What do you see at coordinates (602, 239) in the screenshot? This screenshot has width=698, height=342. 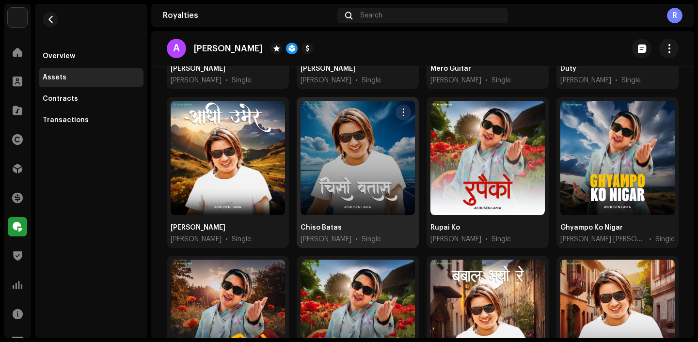 I see `span: Pushpa Waiba Tamang` at bounding box center [602, 239].